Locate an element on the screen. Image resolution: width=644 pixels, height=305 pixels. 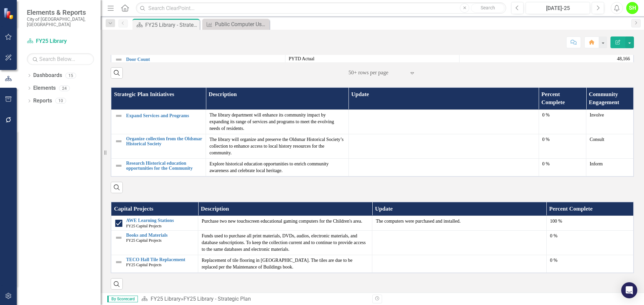
span: Search is located at coordinates (487, 8).